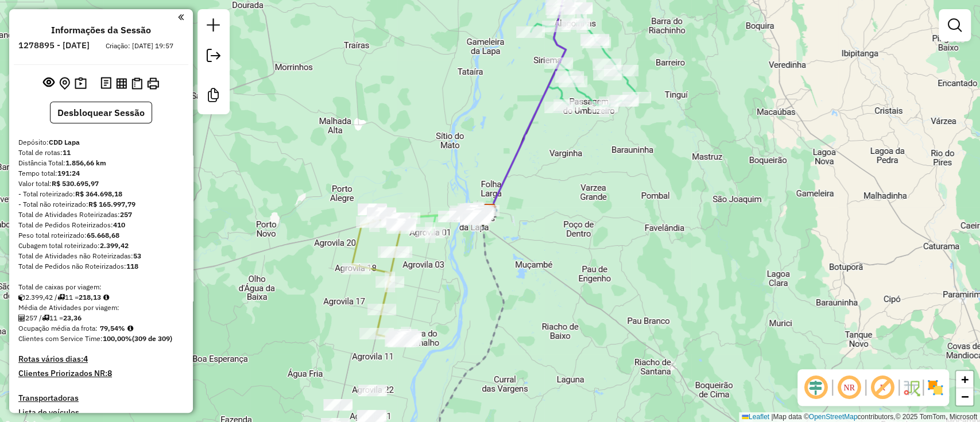  I want to click on span: Ocupação média da frota:, so click(58, 328).